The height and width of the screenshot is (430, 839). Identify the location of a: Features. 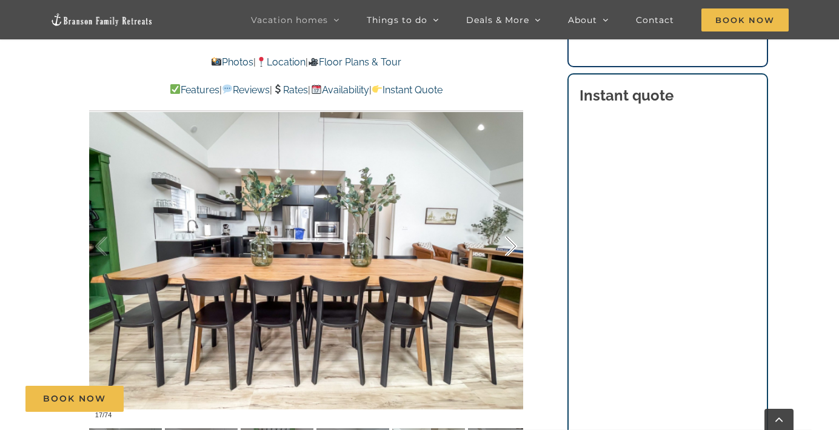
(195, 90).